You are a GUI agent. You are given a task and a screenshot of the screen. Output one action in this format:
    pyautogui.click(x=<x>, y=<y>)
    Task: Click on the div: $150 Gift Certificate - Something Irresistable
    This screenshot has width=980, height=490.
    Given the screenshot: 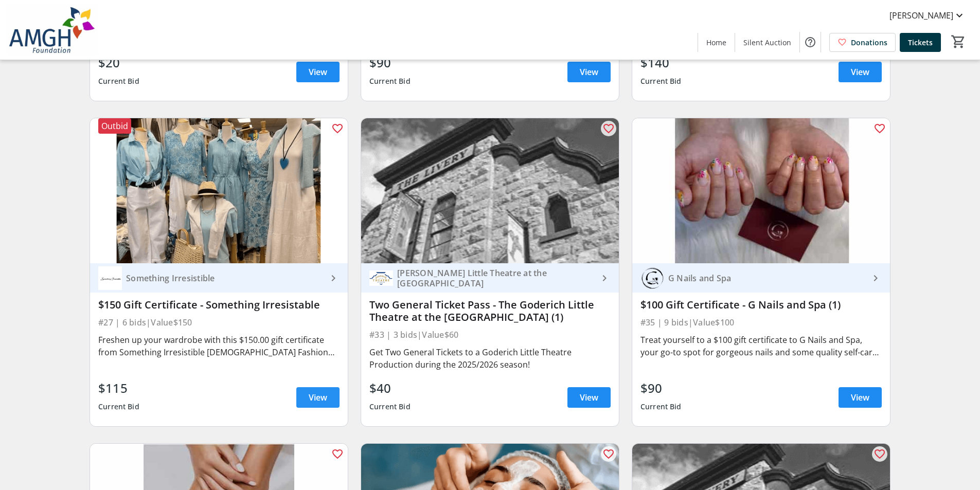 What is the action you would take?
    pyautogui.click(x=218, y=305)
    